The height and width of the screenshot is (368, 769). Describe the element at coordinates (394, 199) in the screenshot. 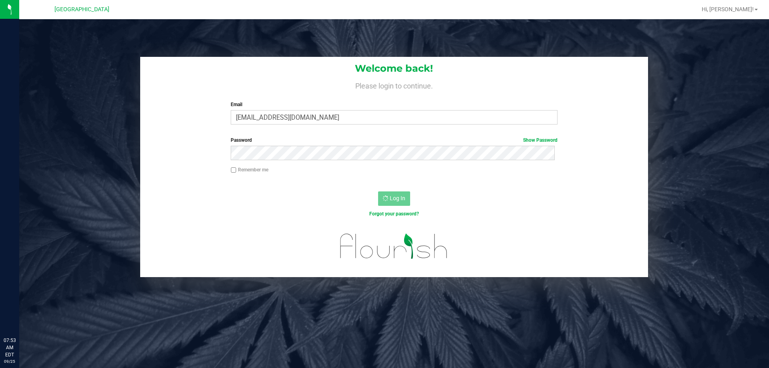

I see `button: Log In` at that location.